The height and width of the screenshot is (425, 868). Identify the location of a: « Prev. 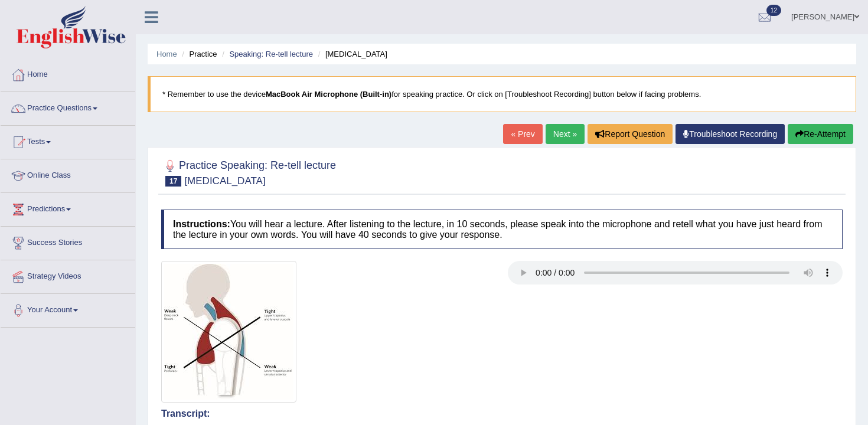
(523, 134).